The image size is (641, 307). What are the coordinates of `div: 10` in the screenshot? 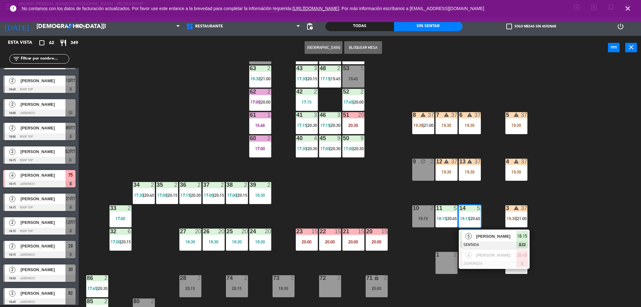 It's located at (413, 208).